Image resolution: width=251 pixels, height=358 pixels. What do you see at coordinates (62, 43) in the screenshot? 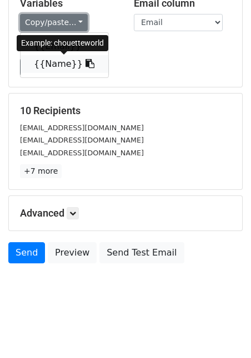
I see `div: Example: chouetteworld` at bounding box center [62, 43].